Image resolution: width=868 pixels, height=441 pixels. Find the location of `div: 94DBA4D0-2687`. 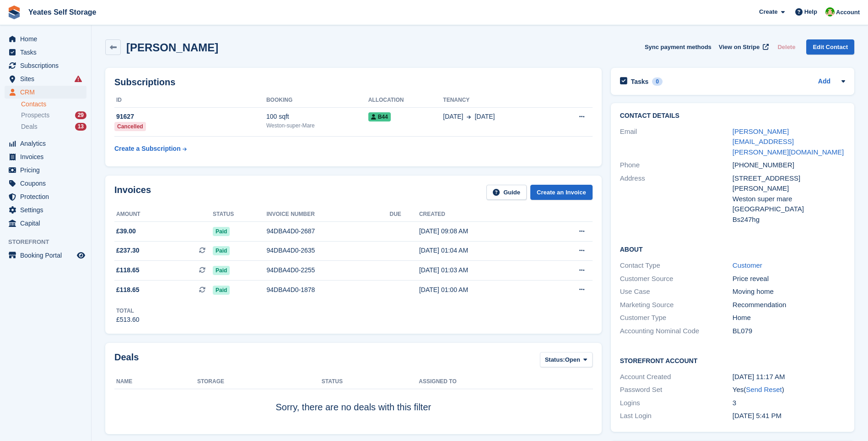

div: 94DBA4D0-2687 is located at coordinates (328, 231).